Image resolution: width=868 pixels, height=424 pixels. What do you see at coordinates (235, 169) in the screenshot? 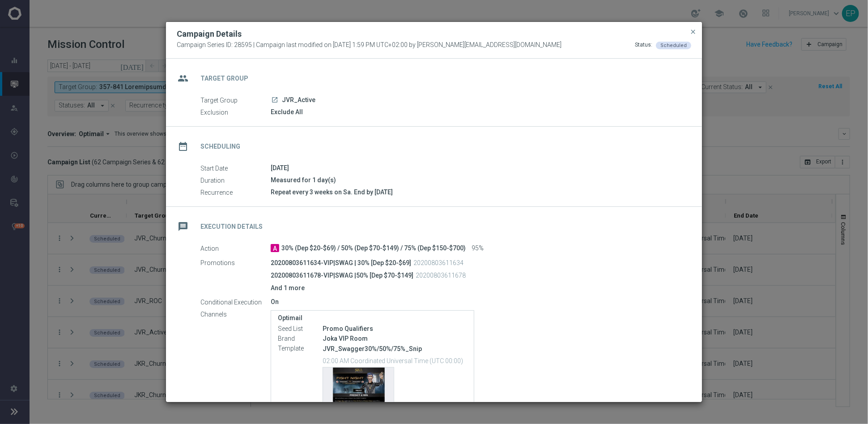
I see `label: Start Date` at bounding box center [235, 169].